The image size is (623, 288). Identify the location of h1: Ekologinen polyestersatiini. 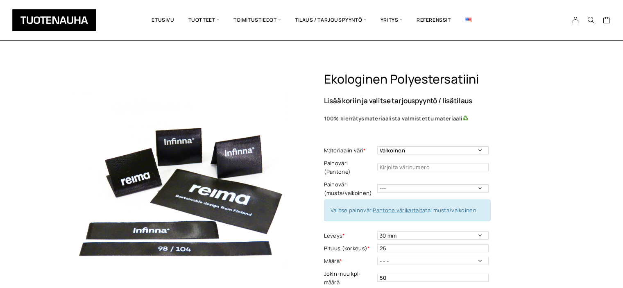
(438, 79).